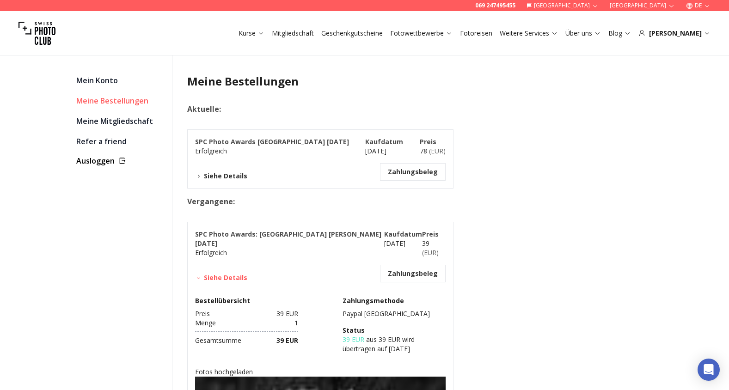 The height and width of the screenshot is (390, 729). I want to click on div: Open Intercom Messenger, so click(708, 370).